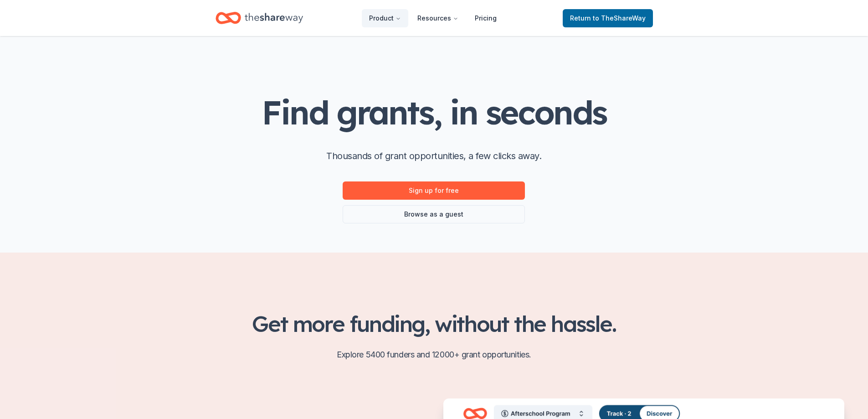 This screenshot has height=419, width=868. I want to click on p: Thousands of grant opportunities, a few clicks away., so click(434, 156).